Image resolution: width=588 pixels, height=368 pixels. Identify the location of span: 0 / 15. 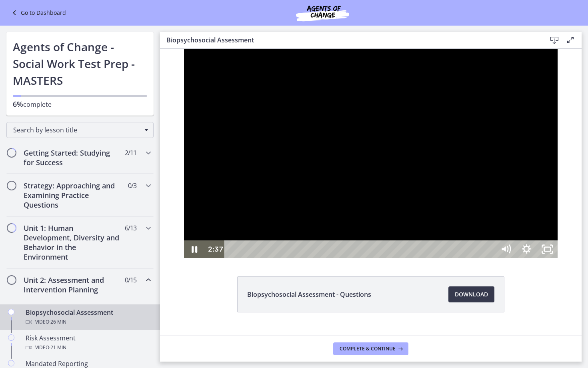
(130, 280).